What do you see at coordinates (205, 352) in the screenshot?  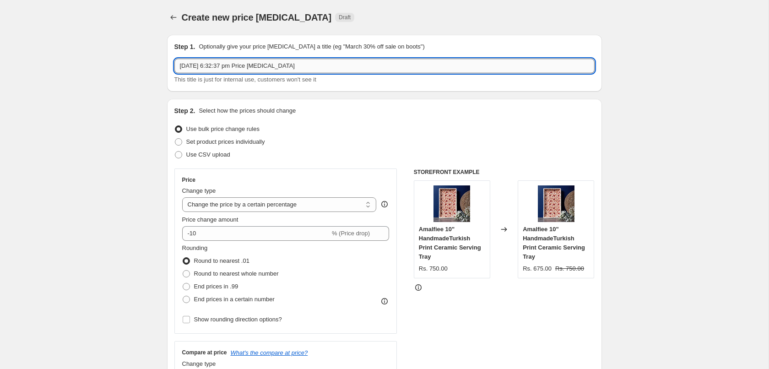 I see `h3: Compare at price` at bounding box center [205, 352].